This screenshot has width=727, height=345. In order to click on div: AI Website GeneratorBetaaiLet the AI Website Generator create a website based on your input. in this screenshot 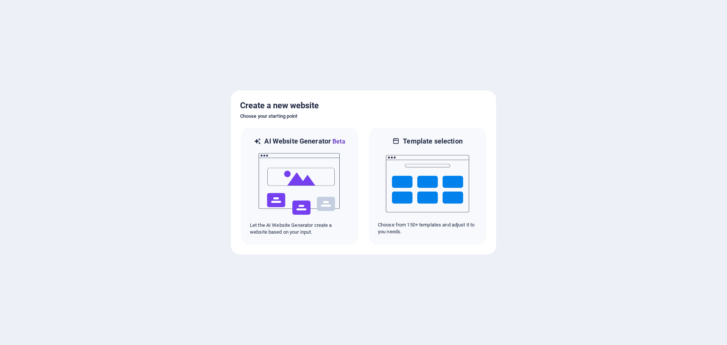, I will do `click(299, 186)`.